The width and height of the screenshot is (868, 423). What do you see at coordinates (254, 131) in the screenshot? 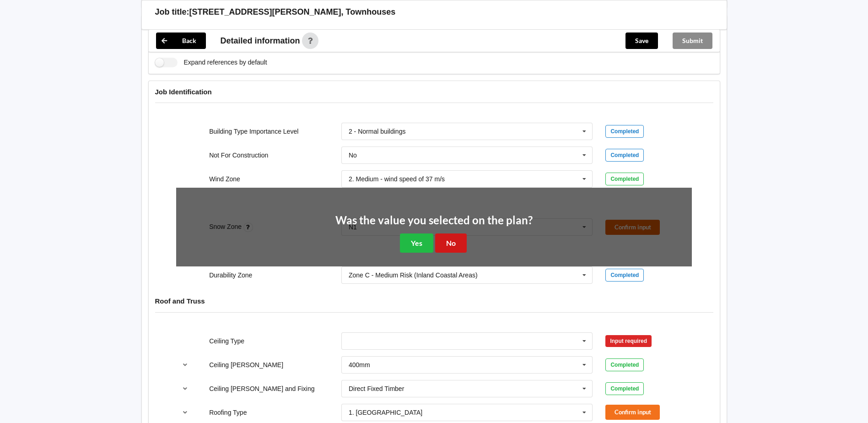
I see `label: Building Type Importance Level` at bounding box center [254, 131].